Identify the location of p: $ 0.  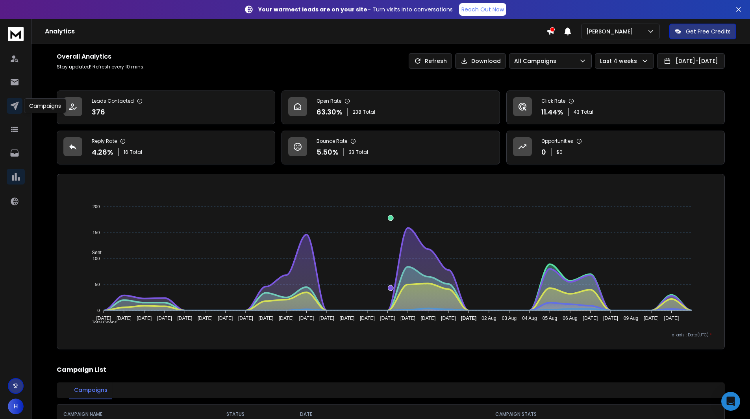
(560, 152).